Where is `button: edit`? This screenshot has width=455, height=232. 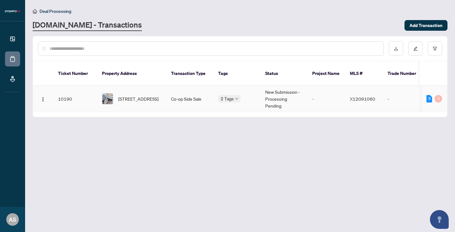
button: edit is located at coordinates (415, 49).